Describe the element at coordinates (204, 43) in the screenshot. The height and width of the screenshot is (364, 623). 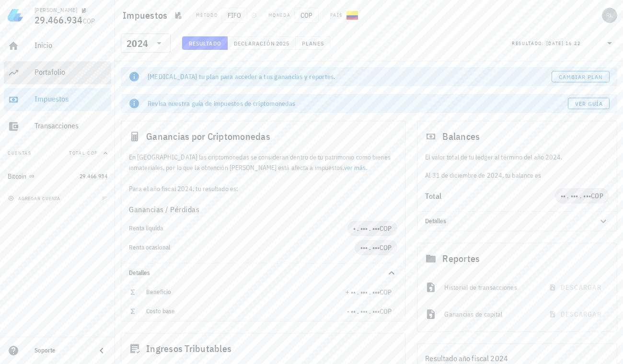
I see `button: Resultado` at that location.